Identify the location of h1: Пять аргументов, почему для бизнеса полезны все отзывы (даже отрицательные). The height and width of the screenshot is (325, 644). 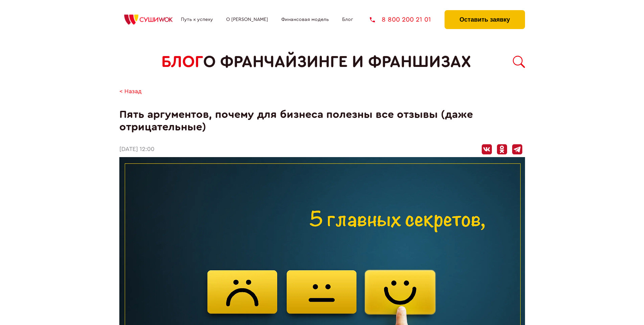
(322, 121).